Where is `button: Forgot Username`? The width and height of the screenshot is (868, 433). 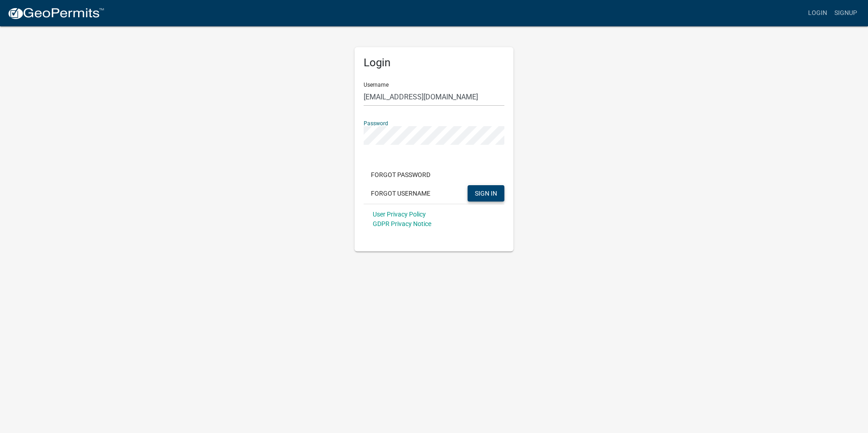
button: Forgot Username is located at coordinates (401, 193).